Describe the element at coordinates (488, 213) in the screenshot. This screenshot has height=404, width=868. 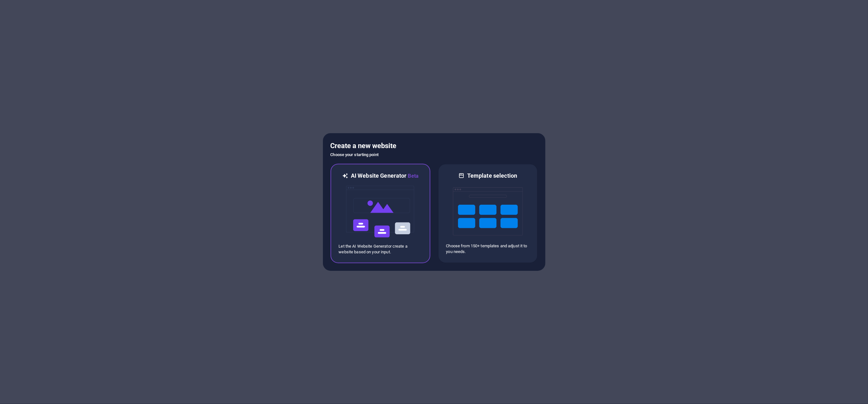
I see `div: Template selectionChoose from 150+ templates and adjust it to you needs.` at that location.